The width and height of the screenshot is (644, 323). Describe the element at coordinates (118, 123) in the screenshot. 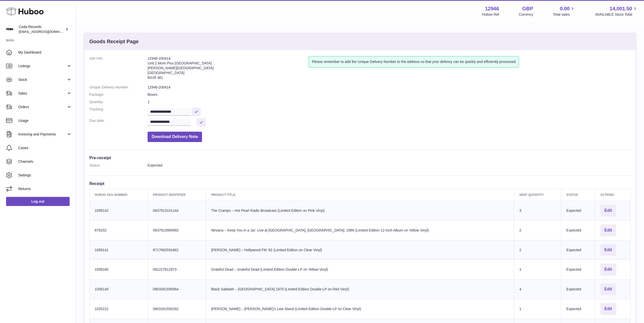

I see `dt: Due date:` at that location.